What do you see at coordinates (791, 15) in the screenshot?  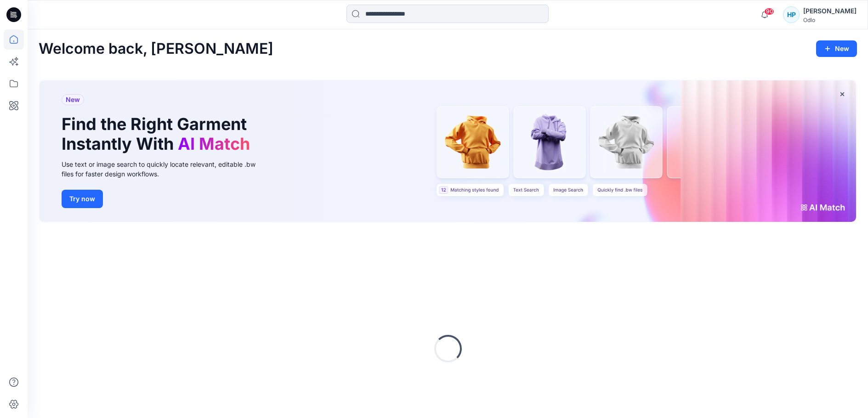 I see `div: HP` at bounding box center [791, 15].